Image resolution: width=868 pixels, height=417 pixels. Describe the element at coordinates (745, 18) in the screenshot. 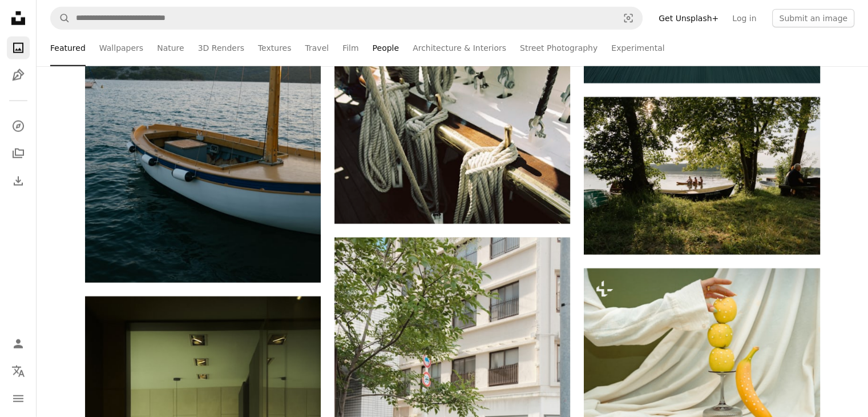

I see `a: Log in` at that location.